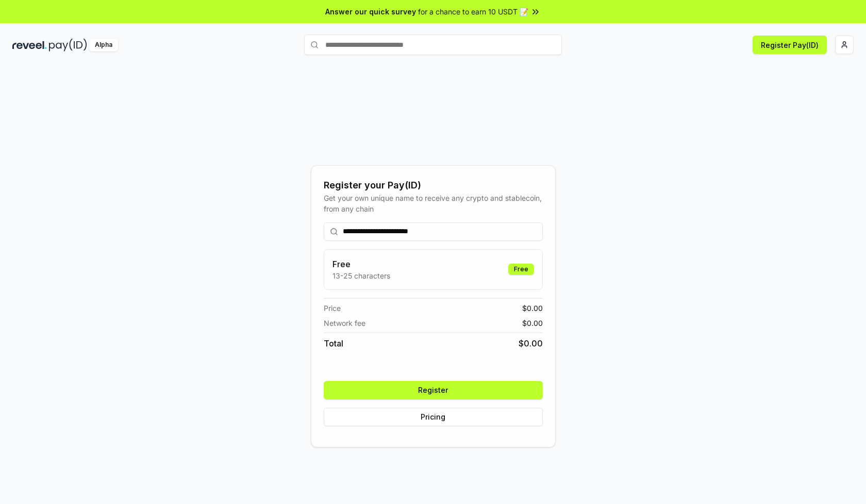  I want to click on p: 13-25 characters, so click(362, 275).